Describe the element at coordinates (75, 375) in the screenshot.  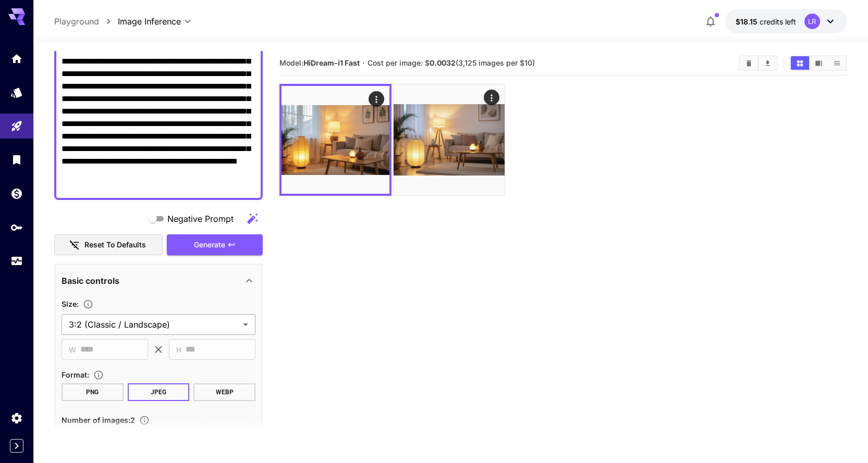
I see `span: Format :` at that location.